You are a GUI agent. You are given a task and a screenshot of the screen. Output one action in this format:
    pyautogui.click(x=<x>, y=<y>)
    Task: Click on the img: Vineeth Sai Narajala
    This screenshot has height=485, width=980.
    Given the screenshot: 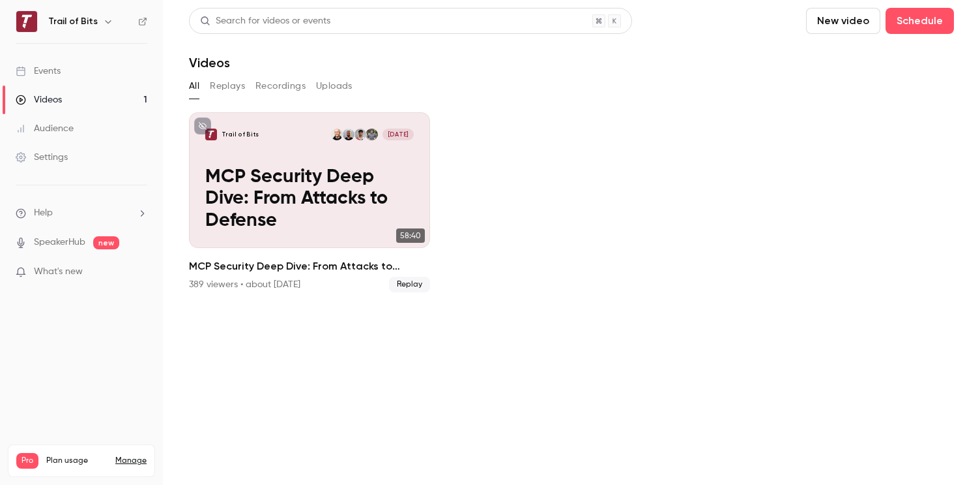 What is the action you would take?
    pyautogui.click(x=361, y=134)
    